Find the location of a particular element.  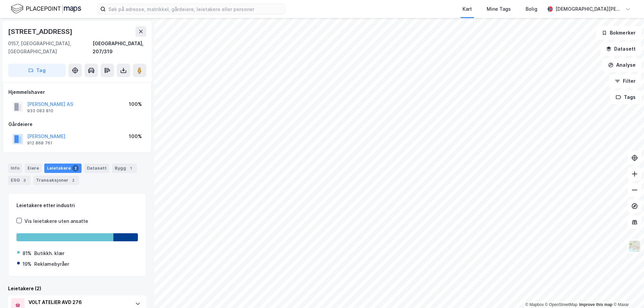

img: logo.f888ab2527a4732fd821a326f86c7f29.svg is located at coordinates (46, 9).